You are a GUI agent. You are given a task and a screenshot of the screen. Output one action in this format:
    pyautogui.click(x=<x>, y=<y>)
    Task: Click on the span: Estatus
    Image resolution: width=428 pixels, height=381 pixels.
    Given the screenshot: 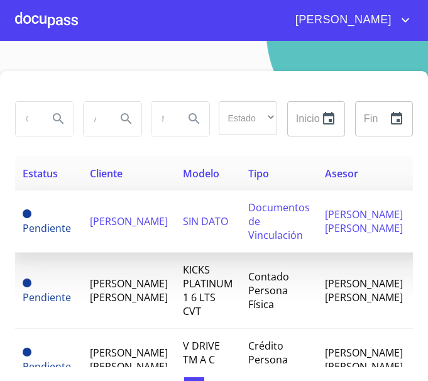 What is the action you would take?
    pyautogui.click(x=40, y=174)
    